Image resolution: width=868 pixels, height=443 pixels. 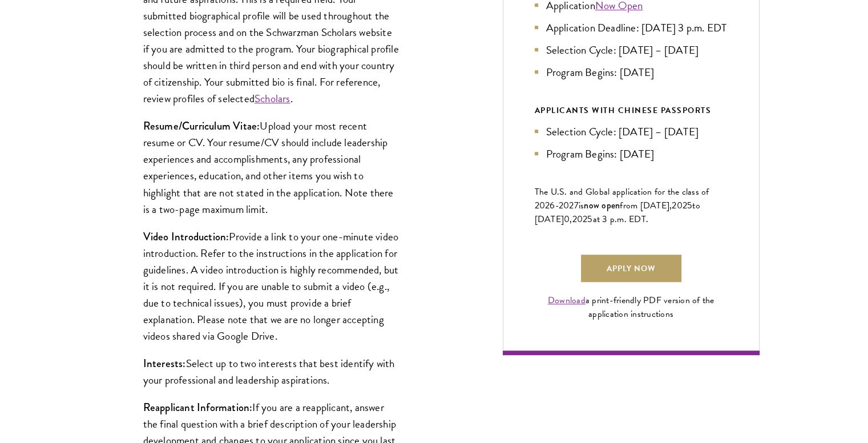 What do you see at coordinates (622, 199) in the screenshot?
I see `span: The U.S. and Global application for the class of 202` at bounding box center [622, 199].